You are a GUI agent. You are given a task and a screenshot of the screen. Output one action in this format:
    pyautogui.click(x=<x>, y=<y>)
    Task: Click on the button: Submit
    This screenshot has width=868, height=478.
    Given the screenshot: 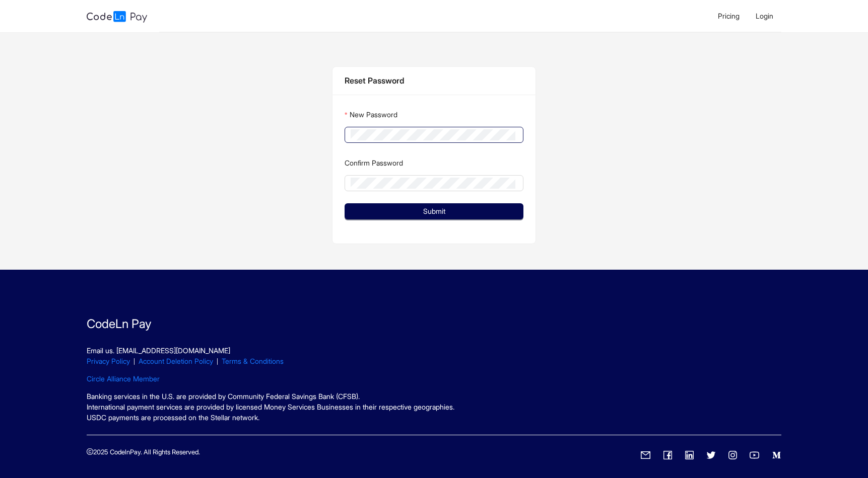 What is the action you would take?
    pyautogui.click(x=433, y=211)
    